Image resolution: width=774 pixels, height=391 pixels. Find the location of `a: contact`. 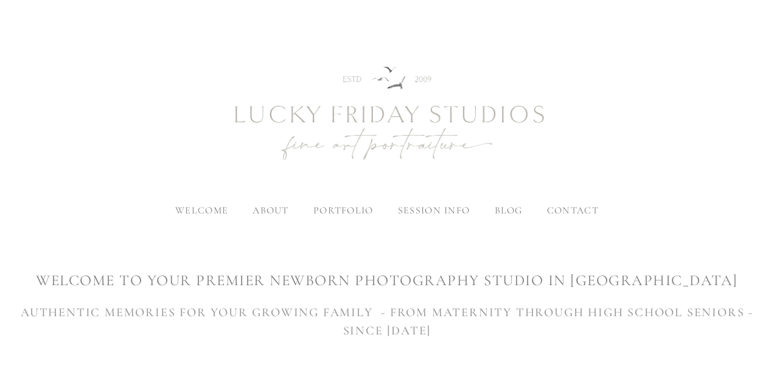

a: contact is located at coordinates (573, 211).